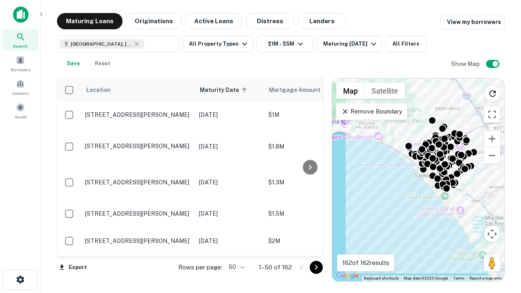  I want to click on span: Mortgage Amount, so click(300, 90).